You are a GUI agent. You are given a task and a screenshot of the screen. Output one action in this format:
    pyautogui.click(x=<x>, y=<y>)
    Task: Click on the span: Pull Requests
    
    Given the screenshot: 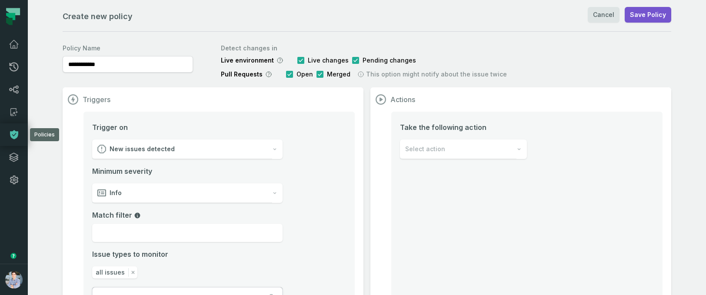 What is the action you would take?
    pyautogui.click(x=242, y=74)
    